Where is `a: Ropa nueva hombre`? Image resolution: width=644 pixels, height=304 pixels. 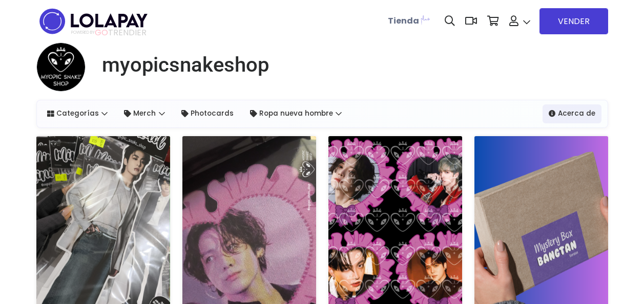 a: Ropa nueva hombre is located at coordinates (296, 114).